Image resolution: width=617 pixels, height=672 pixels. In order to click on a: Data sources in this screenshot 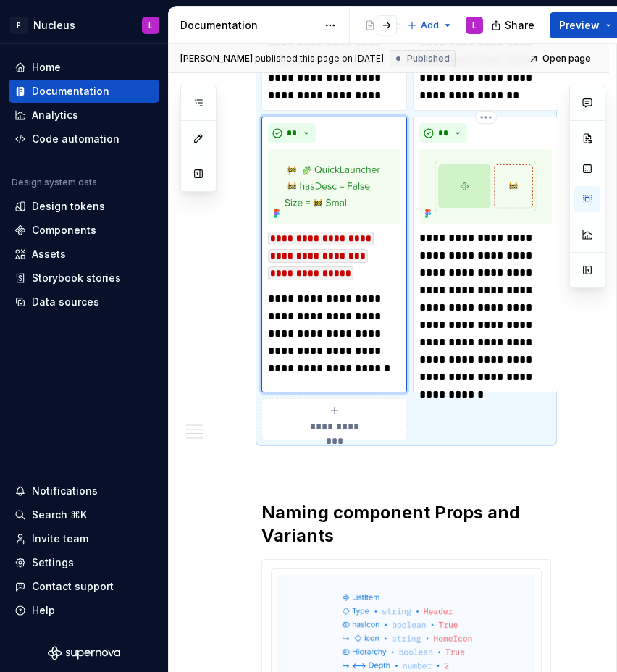, I will do `click(84, 302)`.